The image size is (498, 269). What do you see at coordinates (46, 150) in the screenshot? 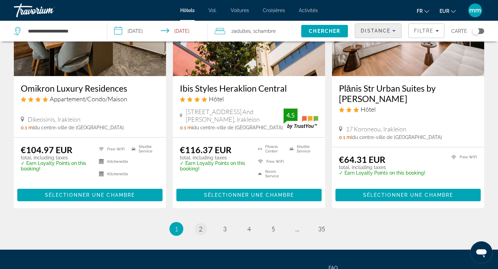
I see `ins: €104.97 EUR` at bounding box center [46, 150].